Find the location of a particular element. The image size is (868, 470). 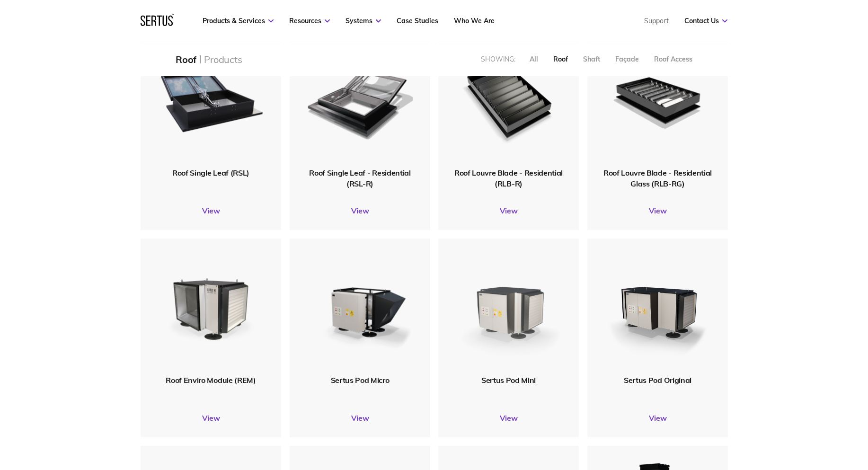

span: Roof Single Leaf - Residential (RSL-R) is located at coordinates (360, 178).